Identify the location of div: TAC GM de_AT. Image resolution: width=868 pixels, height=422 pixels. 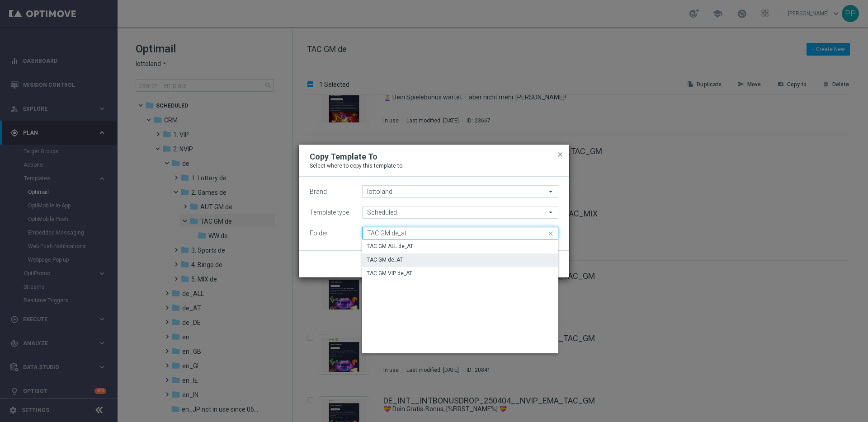
(385, 260).